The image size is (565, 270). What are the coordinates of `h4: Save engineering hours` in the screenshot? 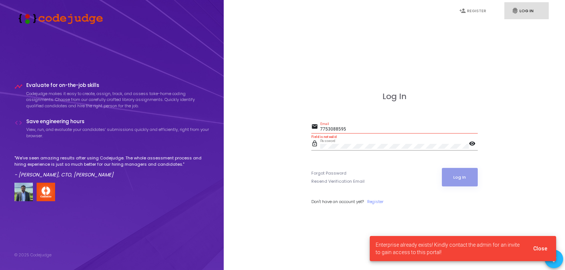 It's located at (118, 122).